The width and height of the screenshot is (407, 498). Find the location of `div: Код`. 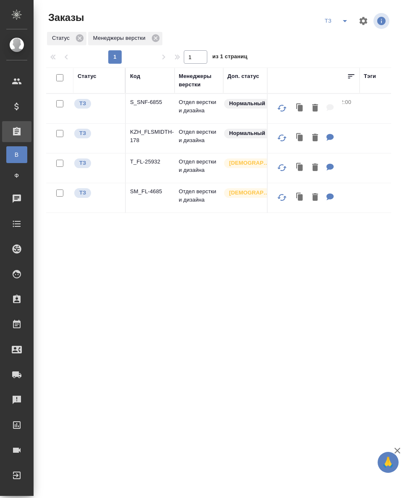

div: Код is located at coordinates (135, 76).